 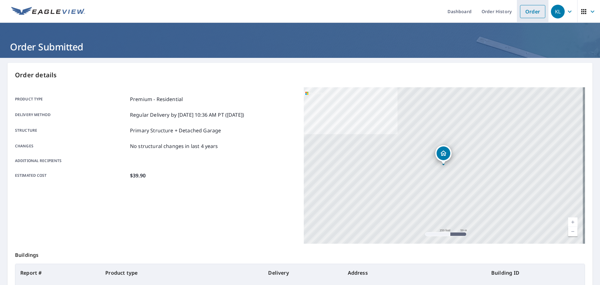 What do you see at coordinates (300, 254) in the screenshot?
I see `p: Buildings` at bounding box center [300, 254].